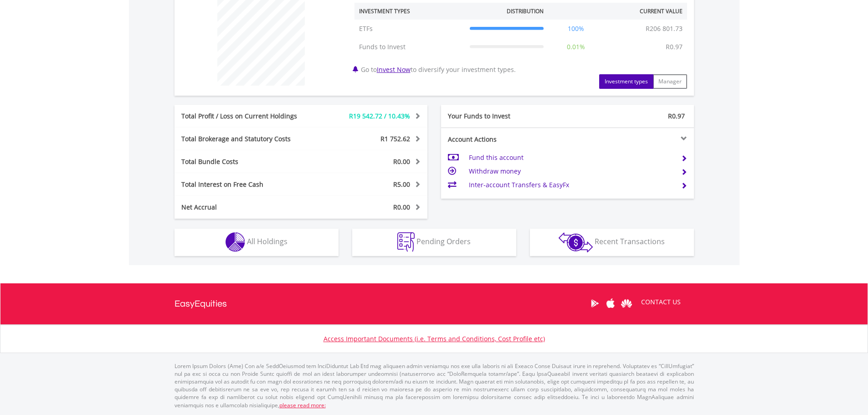 Image resolution: width=868 pixels, height=415 pixels. What do you see at coordinates (434, 243) in the screenshot?
I see `button: Pending Orders` at bounding box center [434, 243].